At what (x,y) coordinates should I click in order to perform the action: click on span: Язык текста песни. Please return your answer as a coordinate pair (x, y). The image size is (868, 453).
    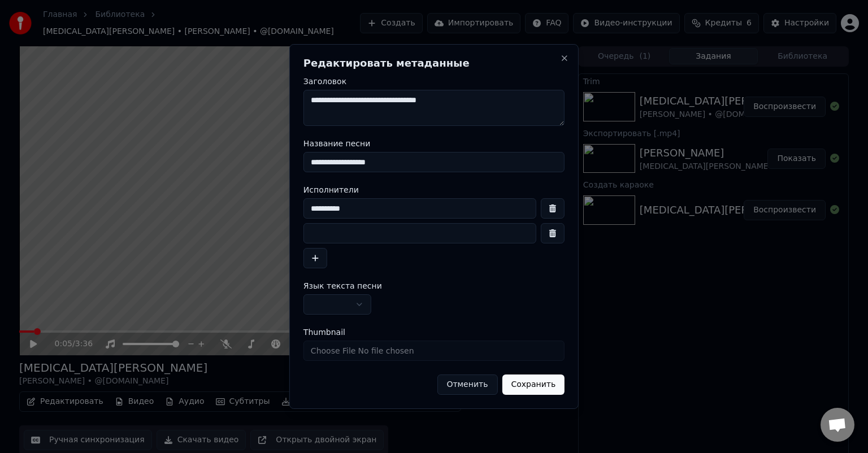
    Looking at the image, I should click on (342, 286).